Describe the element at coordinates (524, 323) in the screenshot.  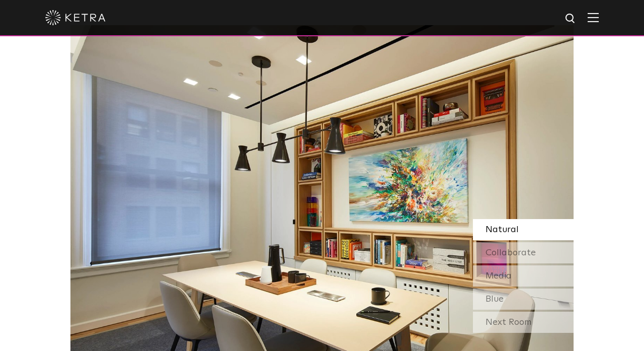
I see `div: Next Room` at that location.